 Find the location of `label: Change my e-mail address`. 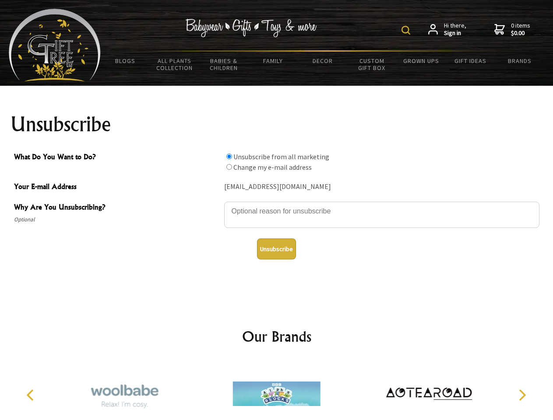

label: Change my e-mail address is located at coordinates (272, 167).